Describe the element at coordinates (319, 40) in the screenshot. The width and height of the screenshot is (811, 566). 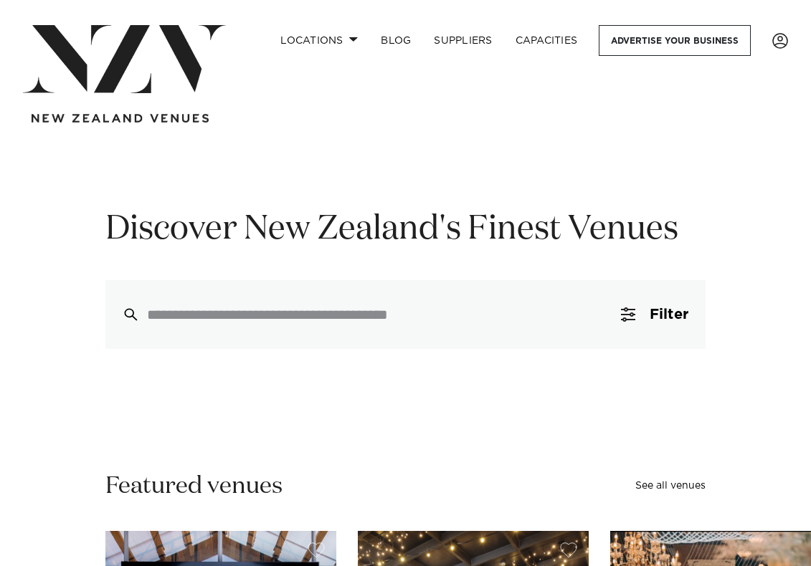
I see `a: Locations` at that location.